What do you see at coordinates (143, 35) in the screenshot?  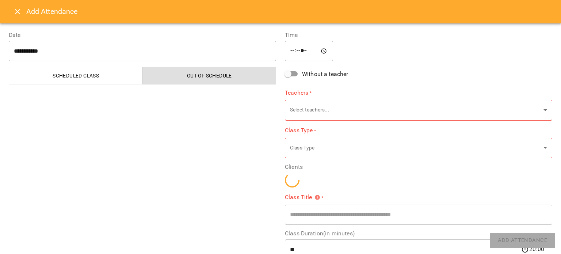 I see `label: Date` at bounding box center [143, 35].